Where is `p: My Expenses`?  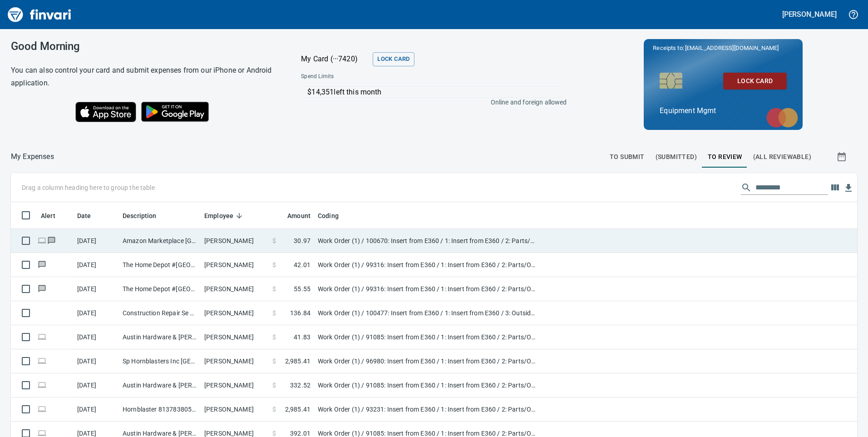 p: My Expenses is located at coordinates (32, 157).